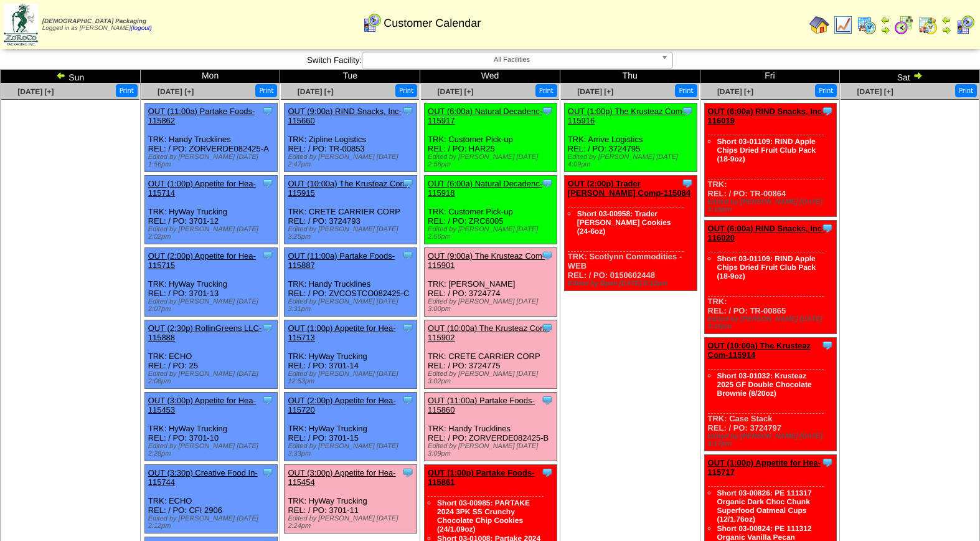 Image resolution: width=980 pixels, height=541 pixels. I want to click on a: OUT (2:00p) Appetite for Hea-115720, so click(341, 405).